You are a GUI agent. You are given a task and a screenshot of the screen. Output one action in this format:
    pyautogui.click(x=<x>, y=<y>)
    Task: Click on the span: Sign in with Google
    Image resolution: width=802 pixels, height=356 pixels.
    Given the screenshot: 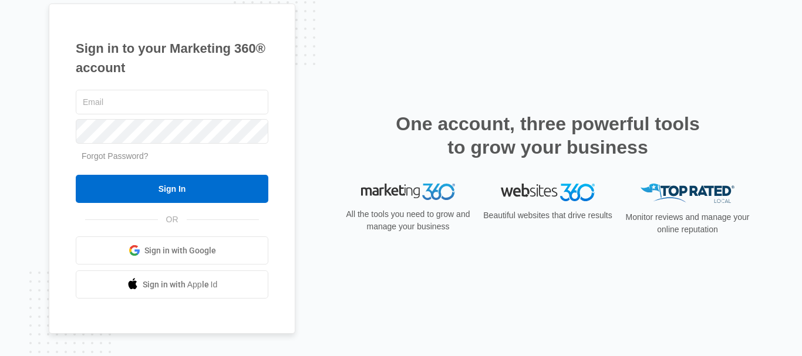 What is the action you would take?
    pyautogui.click(x=180, y=251)
    